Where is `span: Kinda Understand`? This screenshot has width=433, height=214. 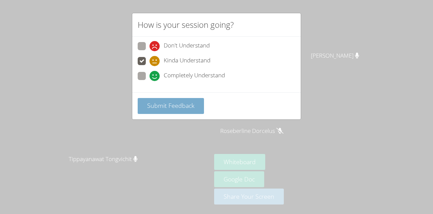
span: Kinda Understand is located at coordinates (187, 61).